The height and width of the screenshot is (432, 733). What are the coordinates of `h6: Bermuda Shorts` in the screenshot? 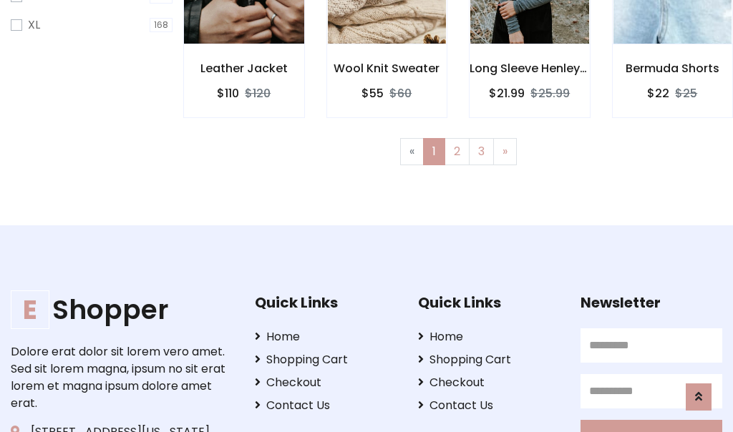 It's located at (673, 68).